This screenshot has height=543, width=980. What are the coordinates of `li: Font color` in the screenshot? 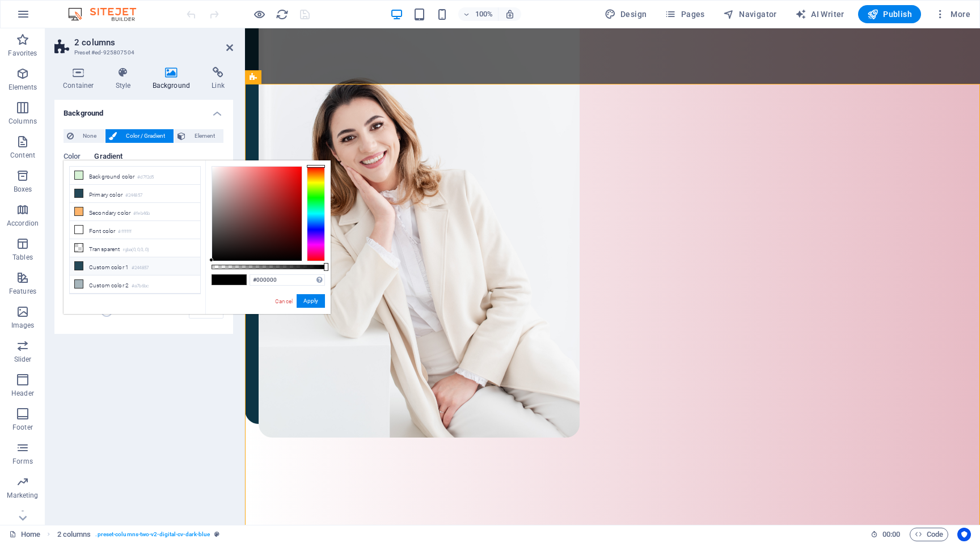 It's located at (135, 230).